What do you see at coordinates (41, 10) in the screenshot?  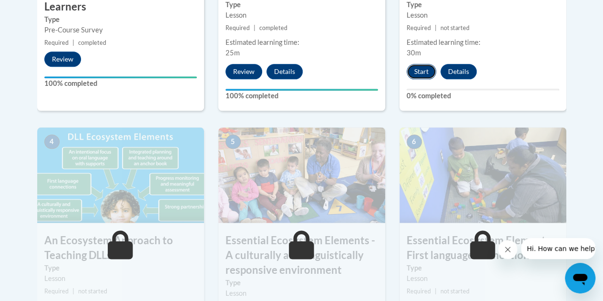 I see `span: Hi. How can we help?` at bounding box center [41, 10].